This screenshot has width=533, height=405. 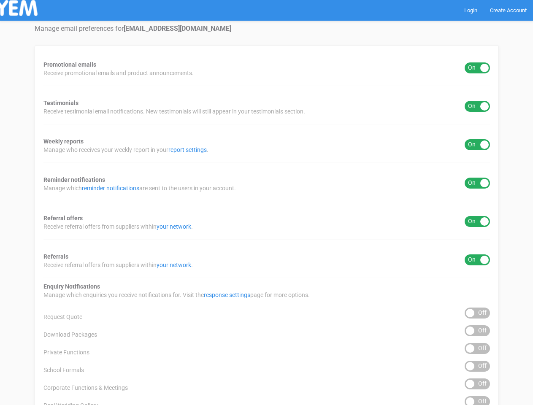 I want to click on strong: Reminder notifications, so click(x=74, y=180).